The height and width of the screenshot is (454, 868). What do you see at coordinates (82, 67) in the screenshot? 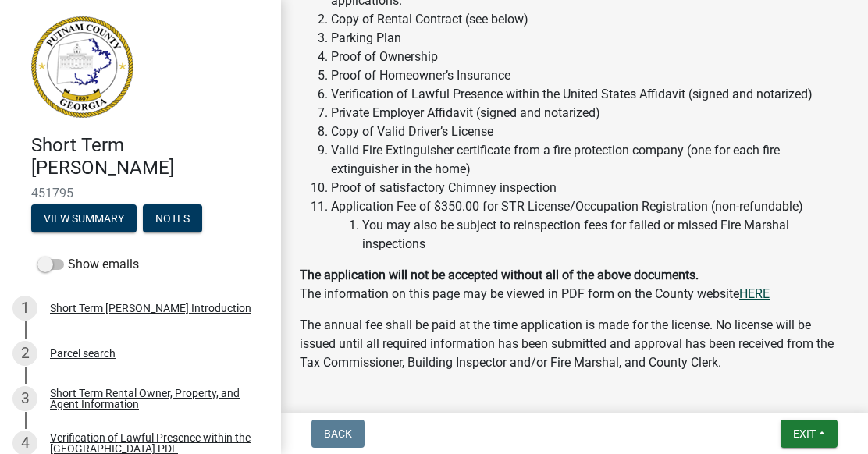
I see `img: Putnam County, Georgia` at bounding box center [82, 67].